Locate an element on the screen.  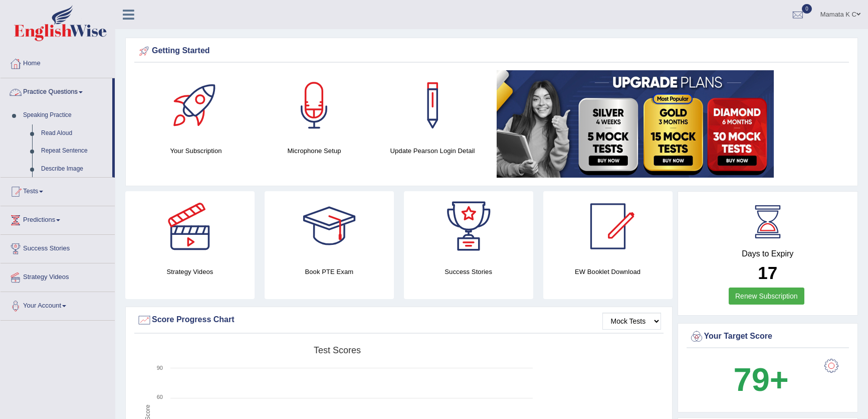
a: Read Aloud is located at coordinates (74, 133).